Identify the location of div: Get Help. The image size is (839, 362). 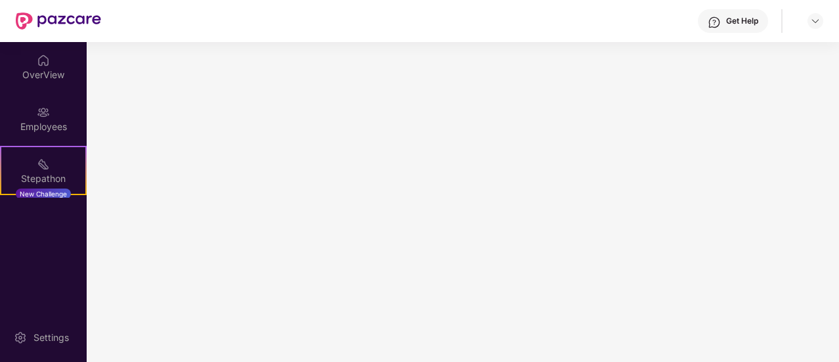
(742, 21).